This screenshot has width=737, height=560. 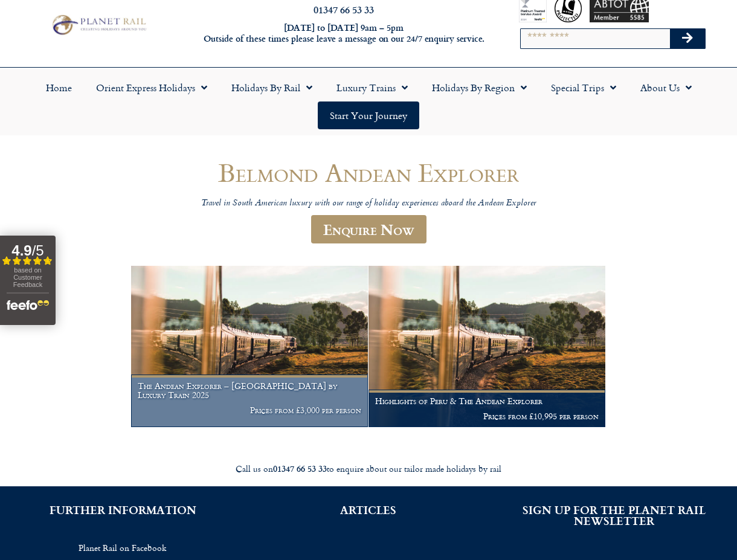 I want to click on a: Special Trips, so click(x=583, y=87).